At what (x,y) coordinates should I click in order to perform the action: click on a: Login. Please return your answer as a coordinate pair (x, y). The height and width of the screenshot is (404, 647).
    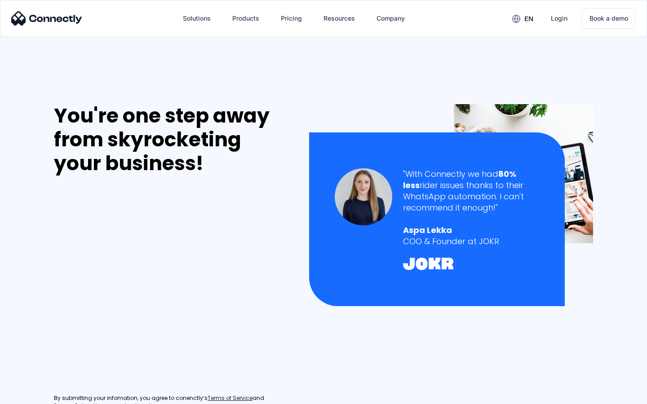
    Looking at the image, I should click on (559, 18).